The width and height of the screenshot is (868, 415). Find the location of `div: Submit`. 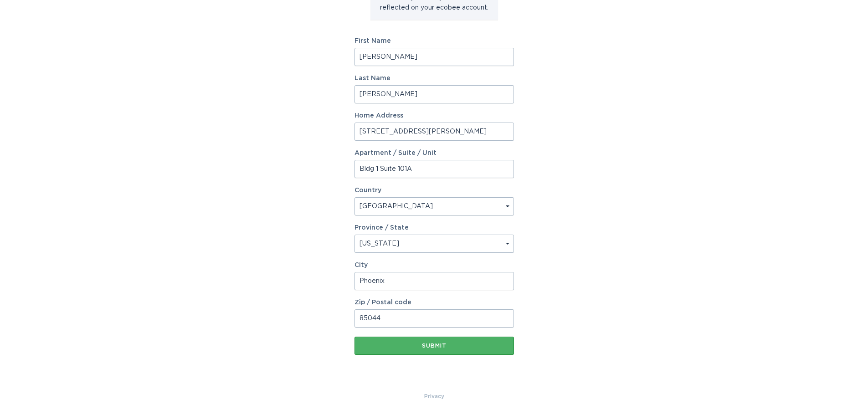

div: Submit is located at coordinates (435, 346).